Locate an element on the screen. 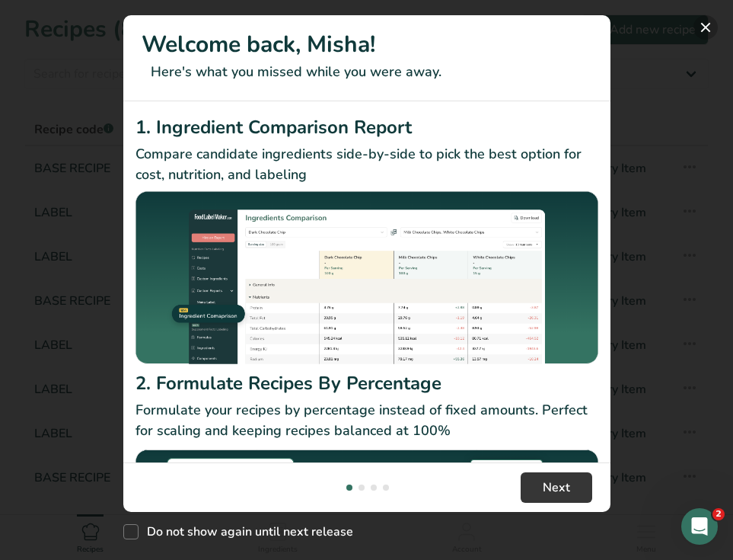 This screenshot has width=733, height=560. p: Compare candidate ingredients side-by-side to pick the best option for cost, nutrition, and labeling is located at coordinates (367, 165).